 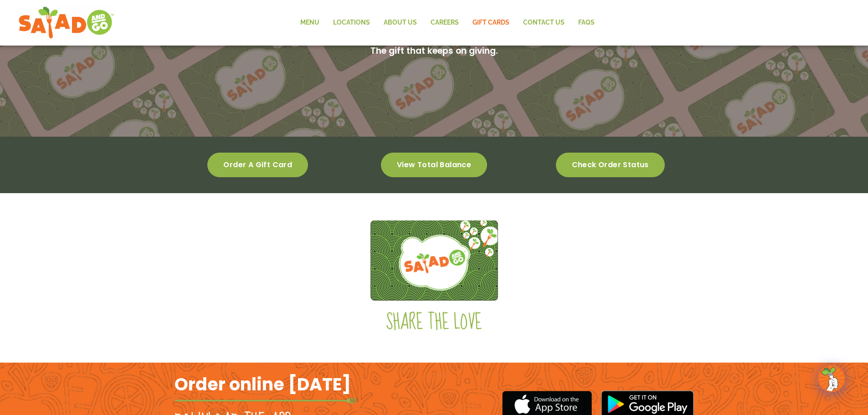 I want to click on nav: Menu, so click(x=448, y=23).